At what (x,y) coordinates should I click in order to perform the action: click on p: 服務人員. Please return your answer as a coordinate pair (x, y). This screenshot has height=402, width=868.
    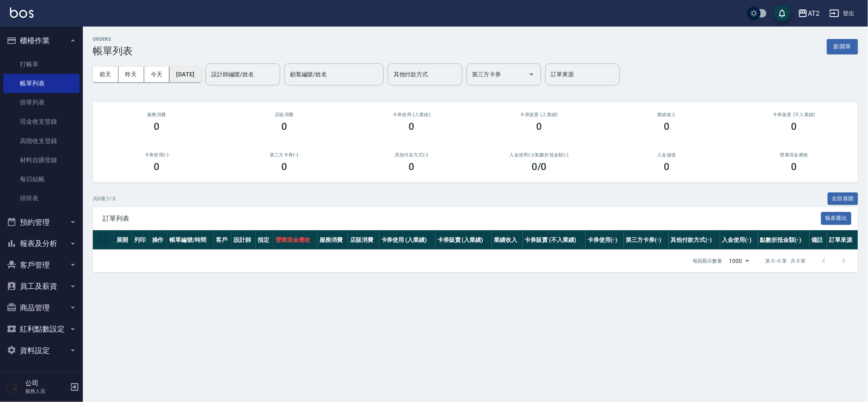
    Looking at the image, I should click on (46, 391).